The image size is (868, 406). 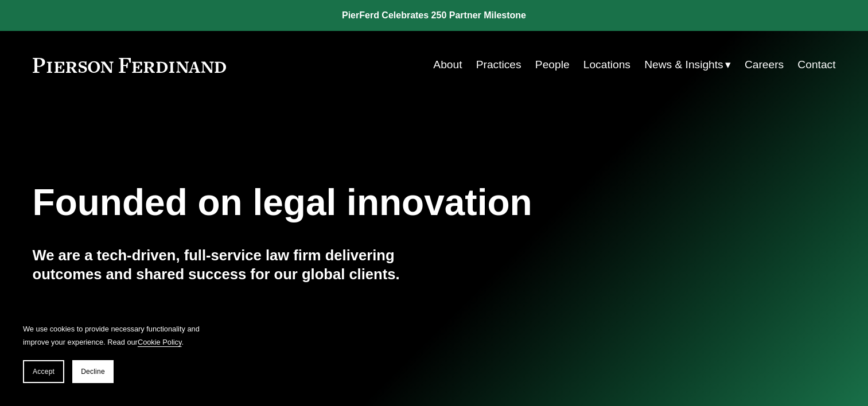 What do you see at coordinates (234, 265) in the screenshot?
I see `h4: We are a tech-driven, full-service law firm delivering outcomes and shared success for our global...` at bounding box center [234, 265].